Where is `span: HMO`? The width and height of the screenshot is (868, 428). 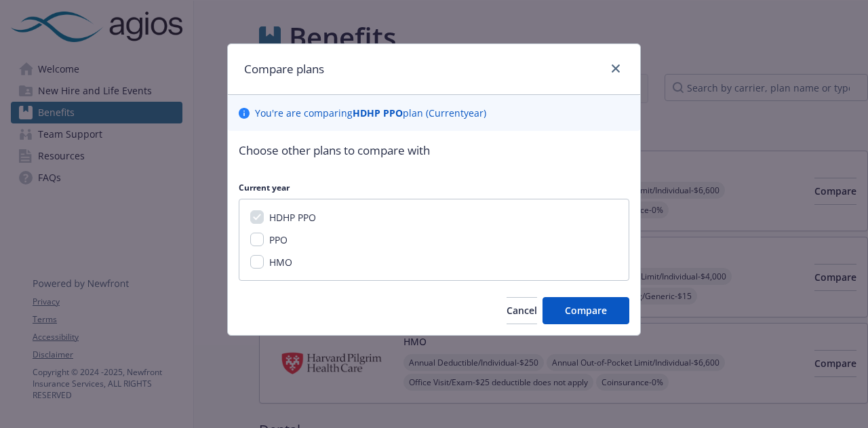
span: HMO is located at coordinates (281, 262).